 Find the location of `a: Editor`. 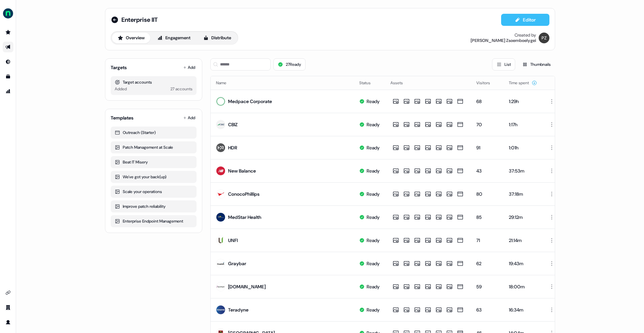

a: Editor is located at coordinates (525, 21).